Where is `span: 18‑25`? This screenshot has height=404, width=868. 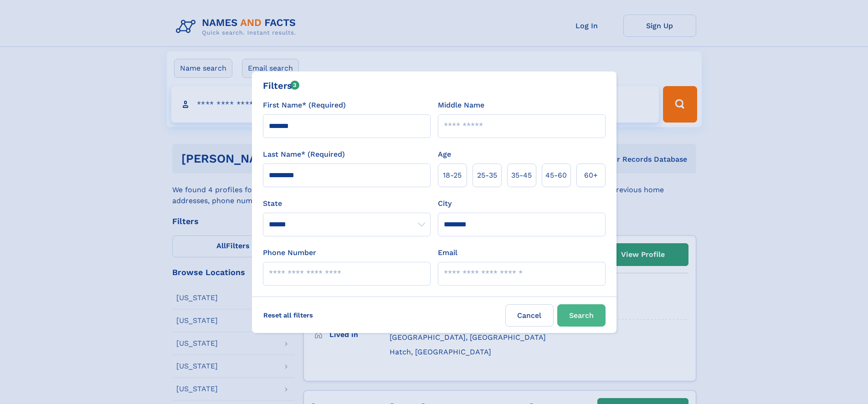 span: 18‑25 is located at coordinates (452, 175).